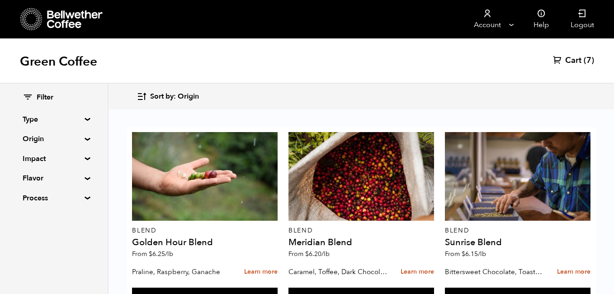 This screenshot has height=294, width=614. I want to click on summary: Type, so click(54, 119).